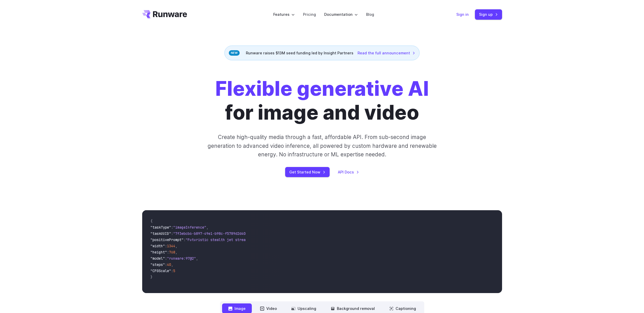  What do you see at coordinates (283, 14) in the screenshot?
I see `label: Features` at bounding box center [283, 14].